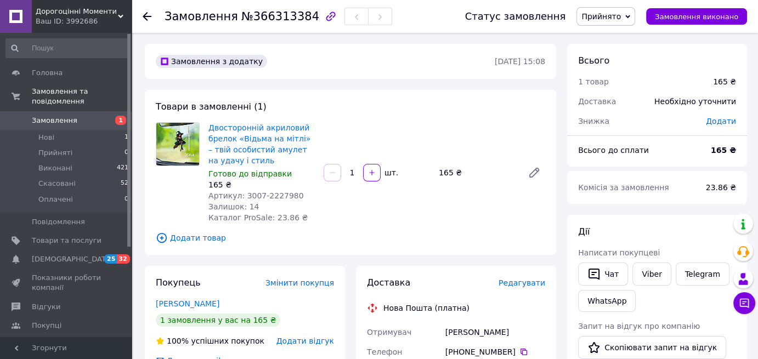 The height and width of the screenshot is (359, 758). What do you see at coordinates (125, 184) in the screenshot?
I see `span: 52` at bounding box center [125, 184].